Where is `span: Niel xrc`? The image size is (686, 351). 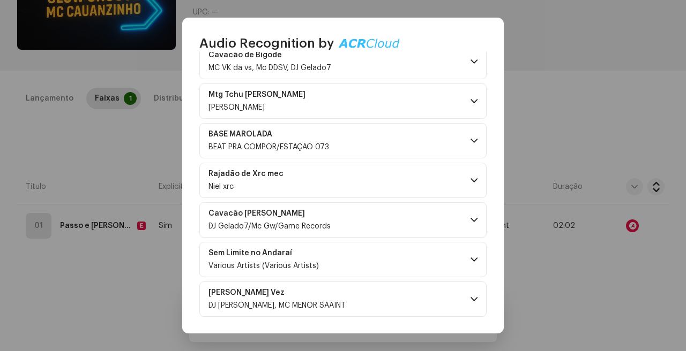
span: Niel xrc is located at coordinates (221, 187).